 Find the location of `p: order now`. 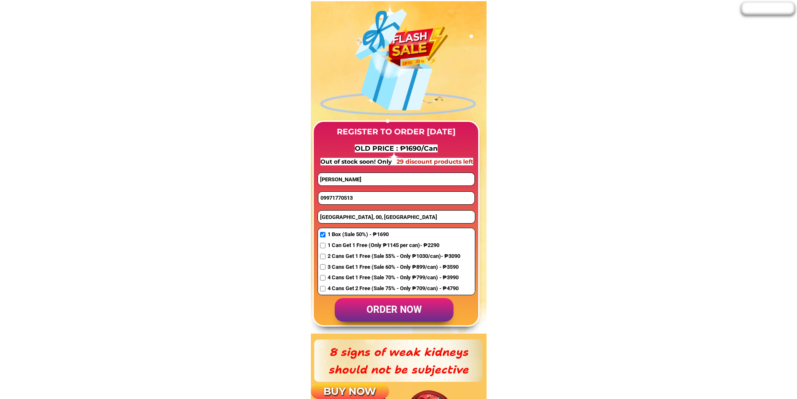

p: order now is located at coordinates (394, 309).